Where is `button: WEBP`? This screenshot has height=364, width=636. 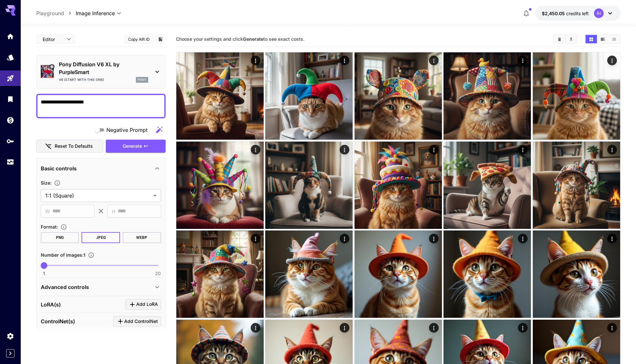 button: WEBP is located at coordinates (142, 238).